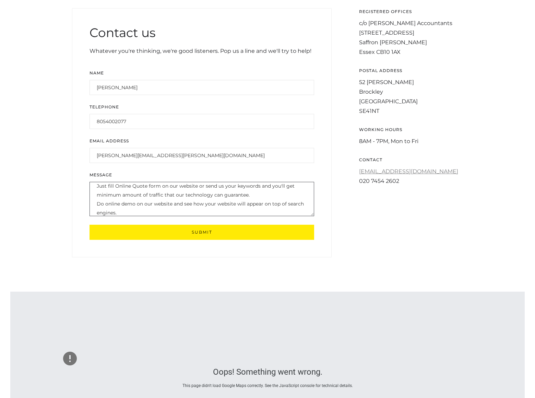 The image size is (535, 398). I want to click on label: TELEPHONE, so click(202, 107).